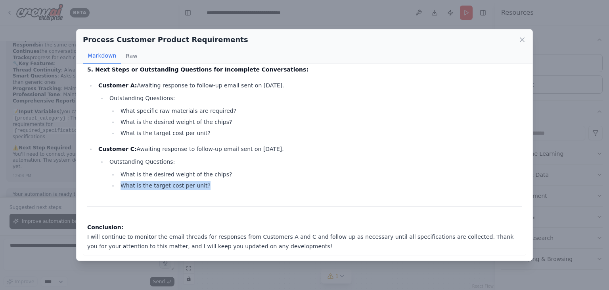 Image resolution: width=609 pixels, height=290 pixels. What do you see at coordinates (117, 85) in the screenshot?
I see `strong: Customer A:` at bounding box center [117, 85].